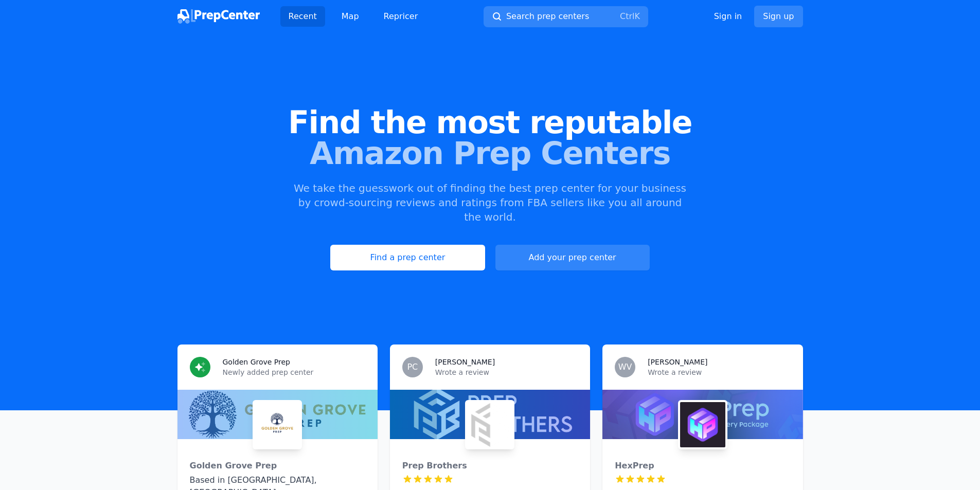 The height and width of the screenshot is (490, 980). What do you see at coordinates (490, 122) in the screenshot?
I see `span: Find the most reputable` at bounding box center [490, 122].